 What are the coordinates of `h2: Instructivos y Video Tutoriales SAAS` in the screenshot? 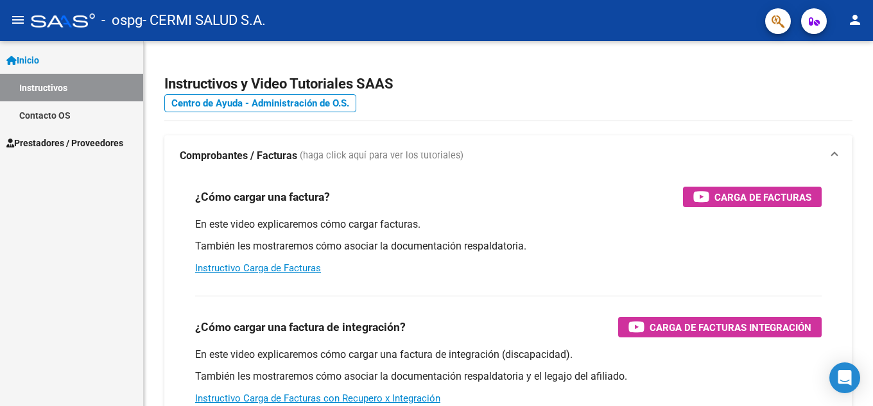 It's located at (508, 84).